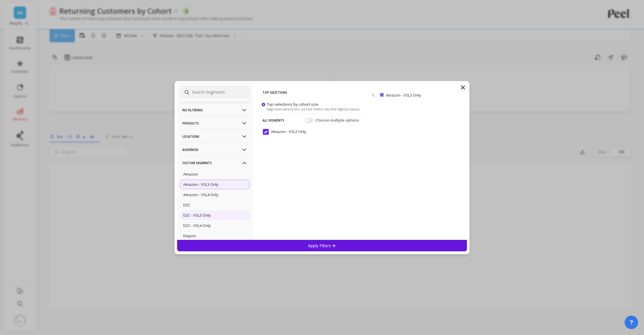 The height and width of the screenshot is (335, 644). Describe the element at coordinates (274, 120) in the screenshot. I see `p: All Segments` at that location.